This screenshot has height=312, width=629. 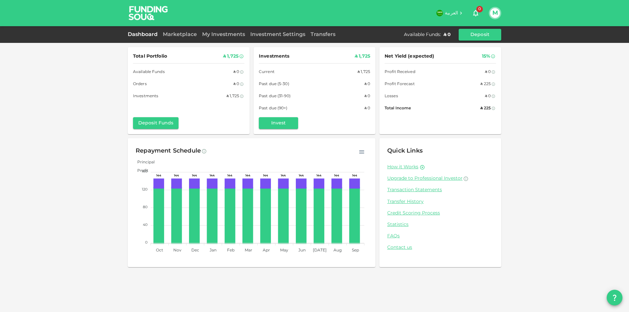 I want to click on tspan: 0, so click(x=146, y=243).